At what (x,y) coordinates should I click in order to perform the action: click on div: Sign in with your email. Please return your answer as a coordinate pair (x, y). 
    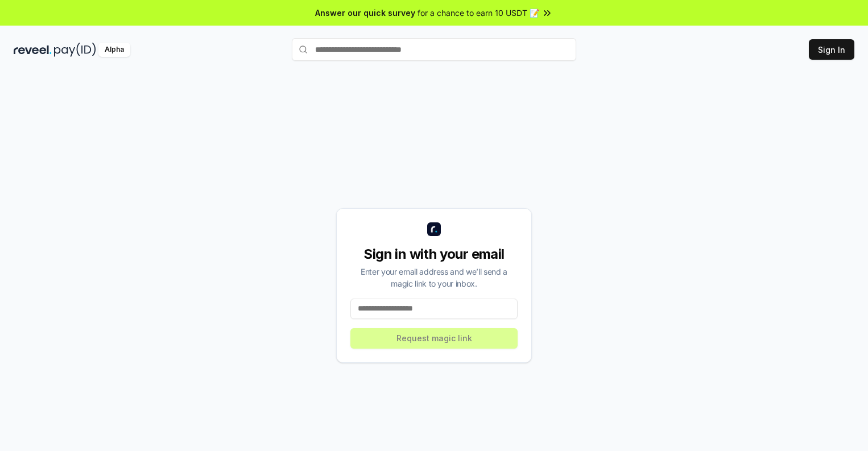
    Looking at the image, I should click on (434, 254).